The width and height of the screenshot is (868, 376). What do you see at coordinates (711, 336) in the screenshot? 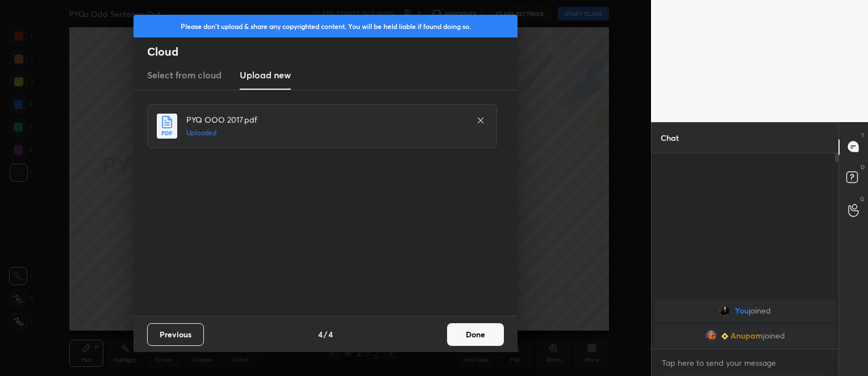
I see `img: e149e6a37c2942a7aef55bace610ca87.jpg` at bounding box center [711, 336].